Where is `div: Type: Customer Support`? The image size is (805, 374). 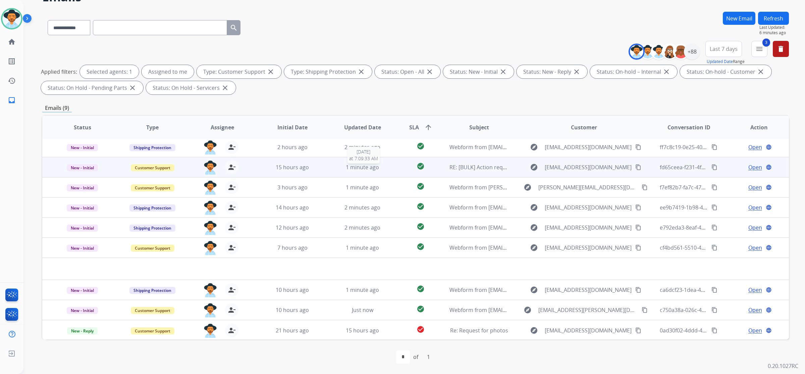
div: Type: Customer Support is located at coordinates (239, 72).